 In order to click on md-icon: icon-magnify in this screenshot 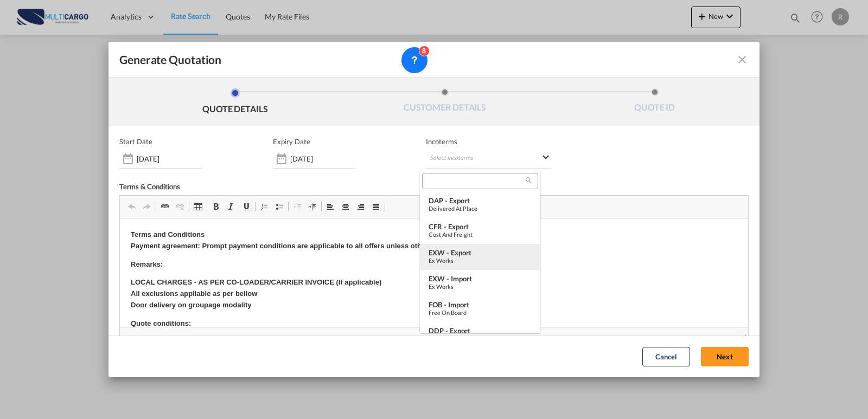, I will do `click(529, 180)`.